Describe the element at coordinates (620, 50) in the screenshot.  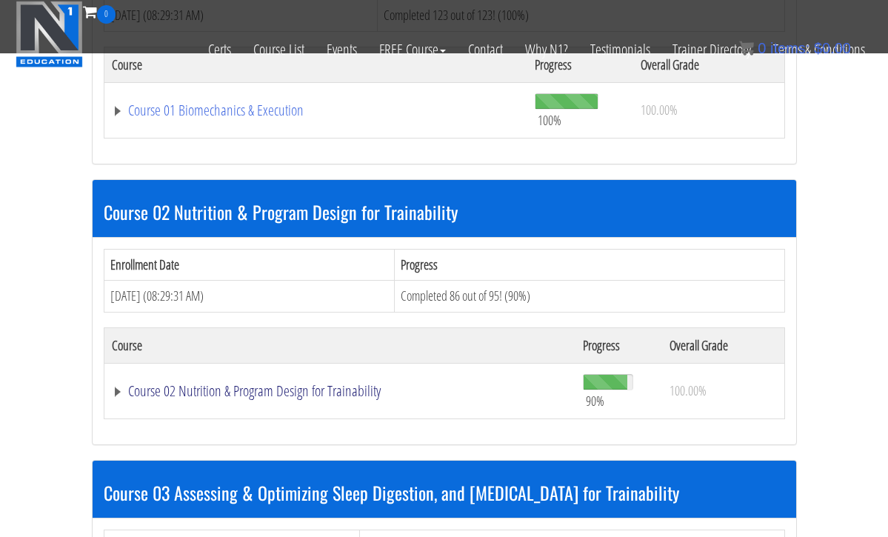
I see `a: Testimonials` at that location.